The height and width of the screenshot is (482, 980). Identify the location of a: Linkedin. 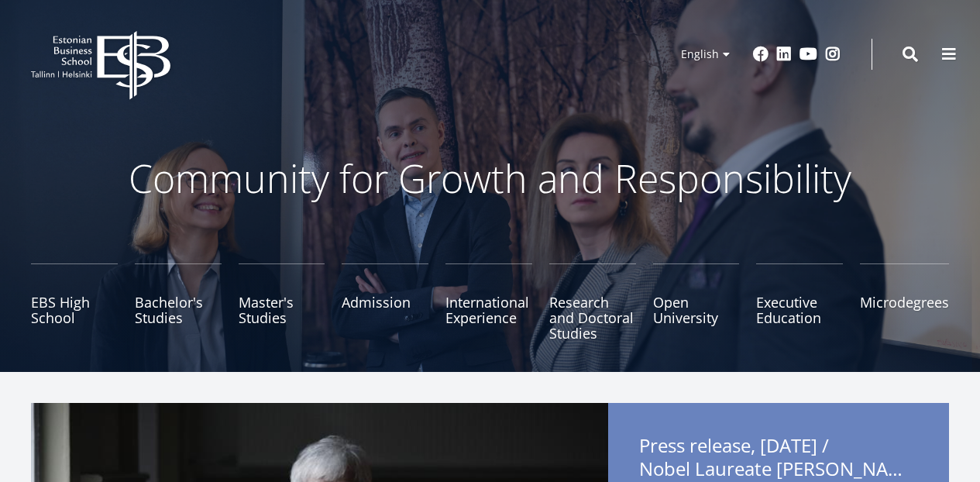
(784, 55).